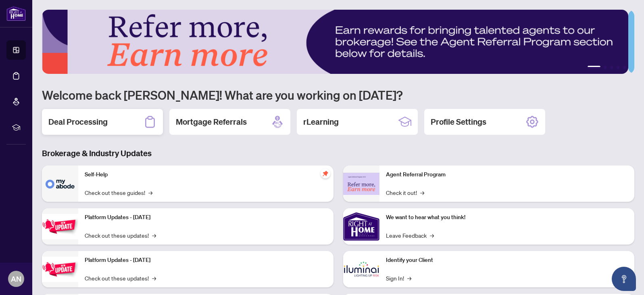 The width and height of the screenshot is (644, 295). I want to click on h2: Profile Settings, so click(459, 122).